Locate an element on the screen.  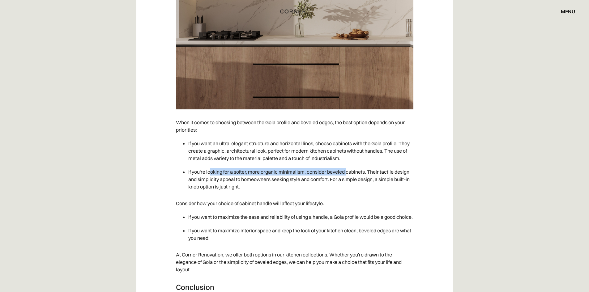
li: If you want to maximize the ease and reliability of using a handle, a Gola profile would be a goo... is located at coordinates (301, 217).